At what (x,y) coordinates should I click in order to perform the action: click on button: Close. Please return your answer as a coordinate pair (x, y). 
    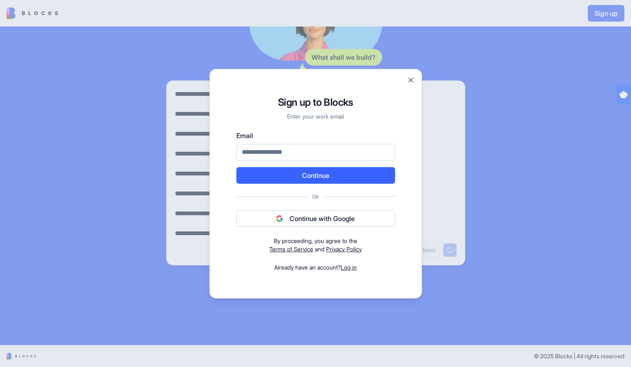
    Looking at the image, I should click on (411, 80).